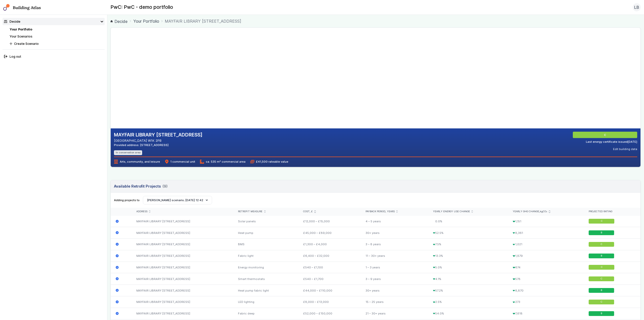 The image size is (644, 320). Describe the element at coordinates (329, 221) in the screenshot. I see `div: £12,000 – £15,000` at that location.